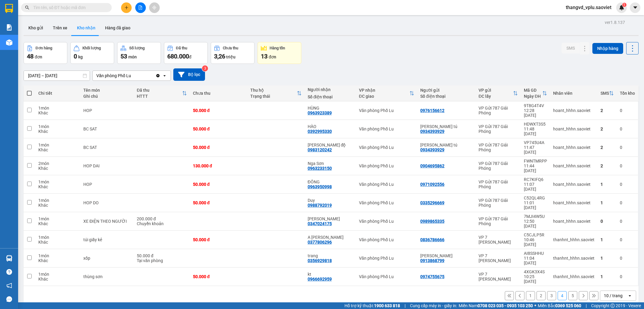  Describe the element at coordinates (331, 274) in the screenshot. I see `div: kt` at that location.